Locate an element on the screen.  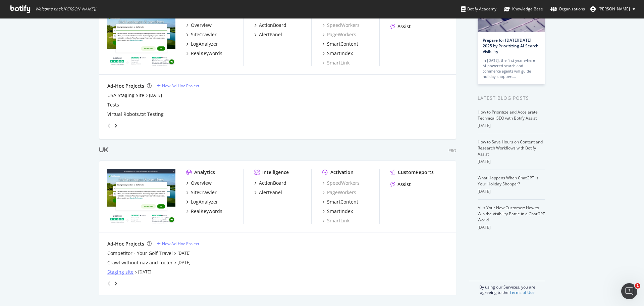
a: Staging site is located at coordinates (120, 272).